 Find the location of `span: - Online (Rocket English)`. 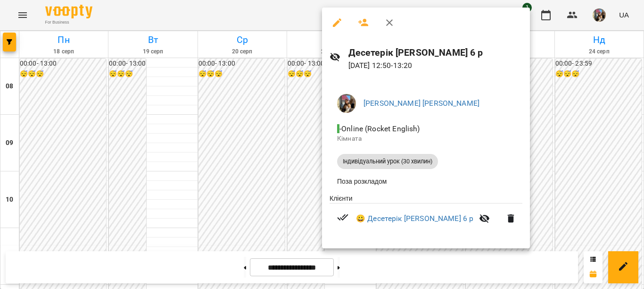

span: - Online (Rocket English) is located at coordinates (380, 129).